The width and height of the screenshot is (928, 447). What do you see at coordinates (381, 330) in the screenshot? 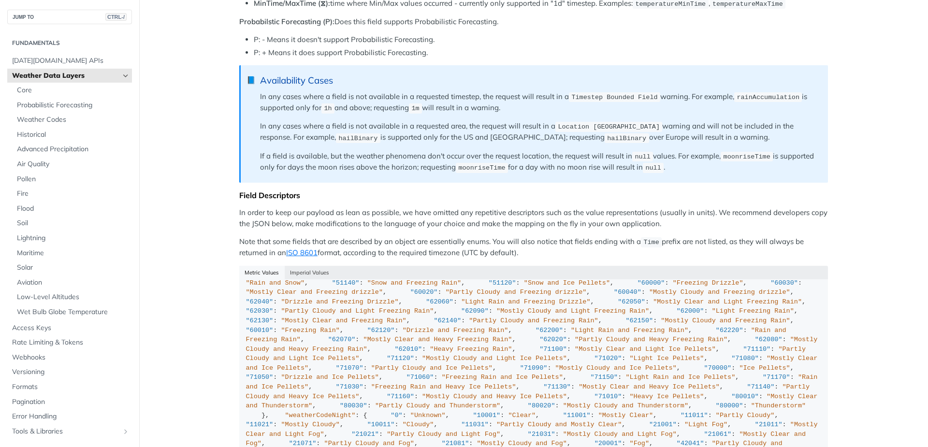
I see `span: "62120"` at bounding box center [381, 330].